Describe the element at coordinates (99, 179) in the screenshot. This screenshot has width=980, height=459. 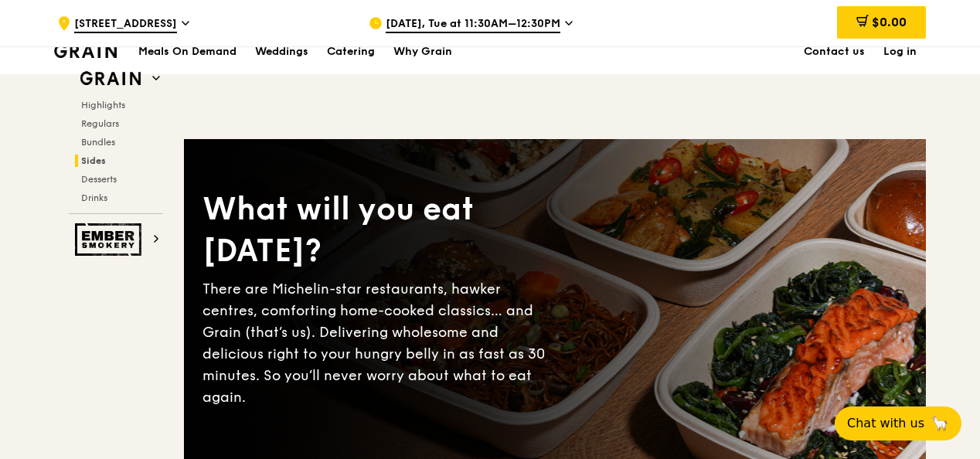
I see `span: Desserts` at that location.